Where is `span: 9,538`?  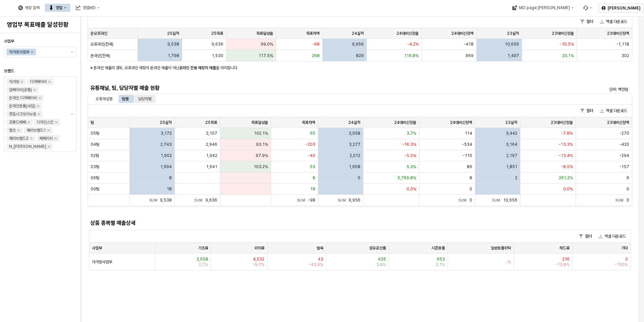 span: 9,538 is located at coordinates (173, 44).